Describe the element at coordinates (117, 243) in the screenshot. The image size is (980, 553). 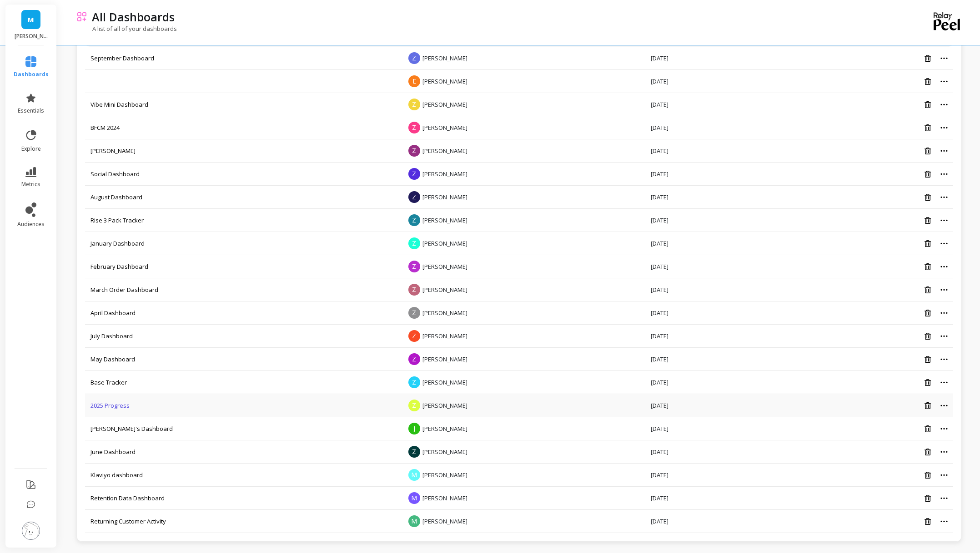
I see `a: January Dashboard` at that location.